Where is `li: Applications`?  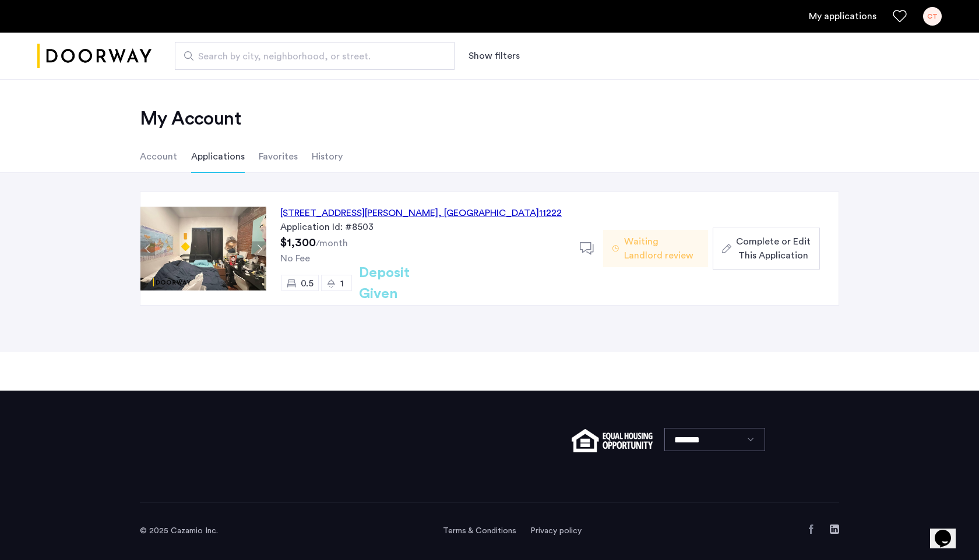
li: Applications is located at coordinates (218, 157).